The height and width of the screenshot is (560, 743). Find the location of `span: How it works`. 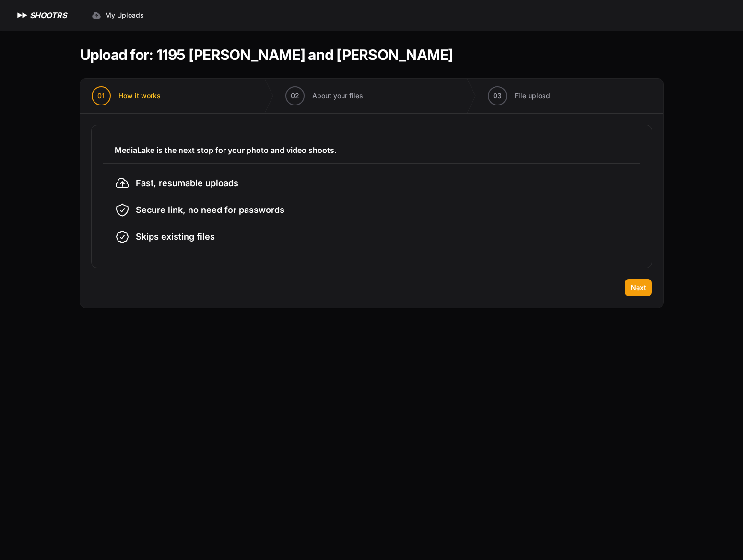

span: How it works is located at coordinates (140, 96).